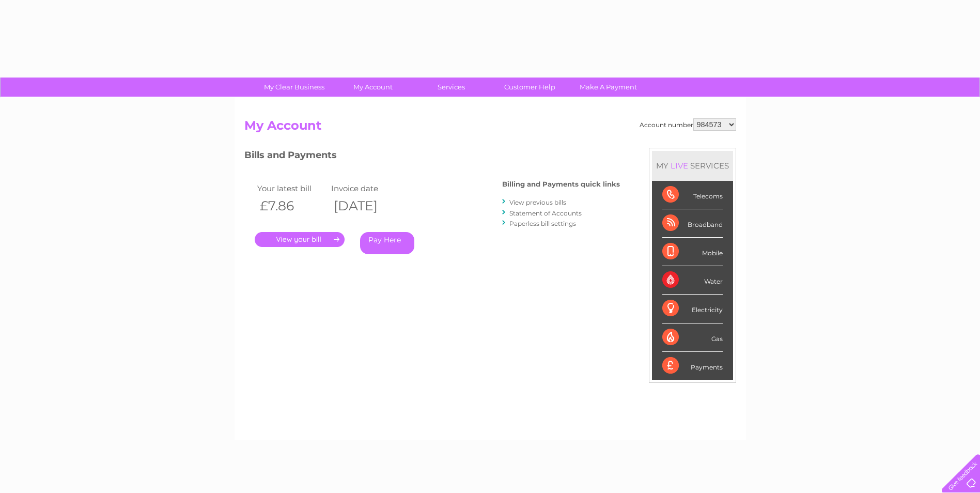 The height and width of the screenshot is (493, 980). Describe the element at coordinates (693, 366) in the screenshot. I see `div: Payments` at that location.